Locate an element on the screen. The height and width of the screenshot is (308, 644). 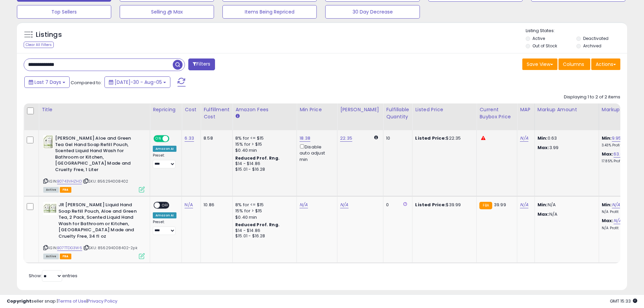
button: Actions is located at coordinates (606, 64).